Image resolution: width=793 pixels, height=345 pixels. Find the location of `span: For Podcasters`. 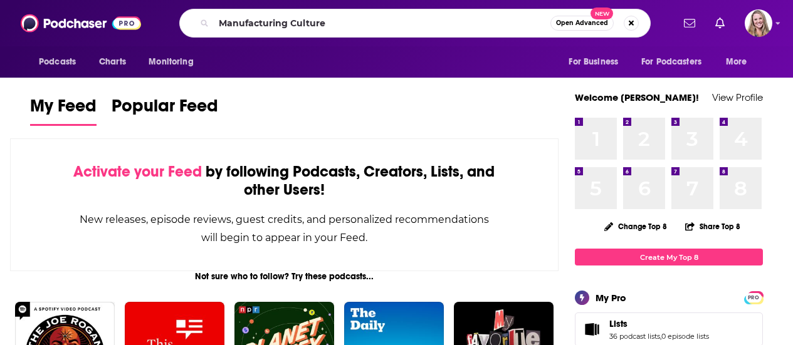

span: For Podcasters is located at coordinates (671, 62).